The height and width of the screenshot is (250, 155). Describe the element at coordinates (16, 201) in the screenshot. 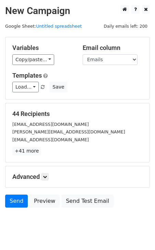

I see `a: Send` at that location.